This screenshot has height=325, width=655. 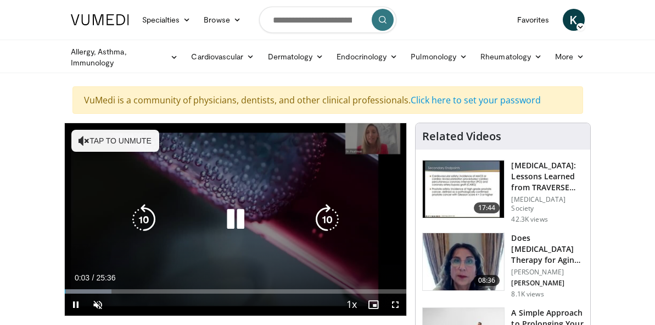 I want to click on a: Cardiovascular, so click(x=223, y=57).